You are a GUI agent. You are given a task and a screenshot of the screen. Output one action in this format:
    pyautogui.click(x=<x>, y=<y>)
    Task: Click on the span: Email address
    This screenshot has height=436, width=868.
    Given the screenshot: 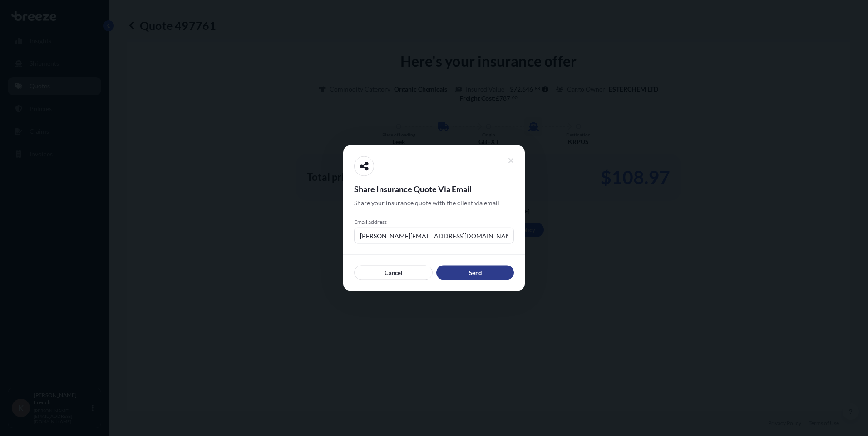 What is the action you would take?
    pyautogui.click(x=434, y=222)
    